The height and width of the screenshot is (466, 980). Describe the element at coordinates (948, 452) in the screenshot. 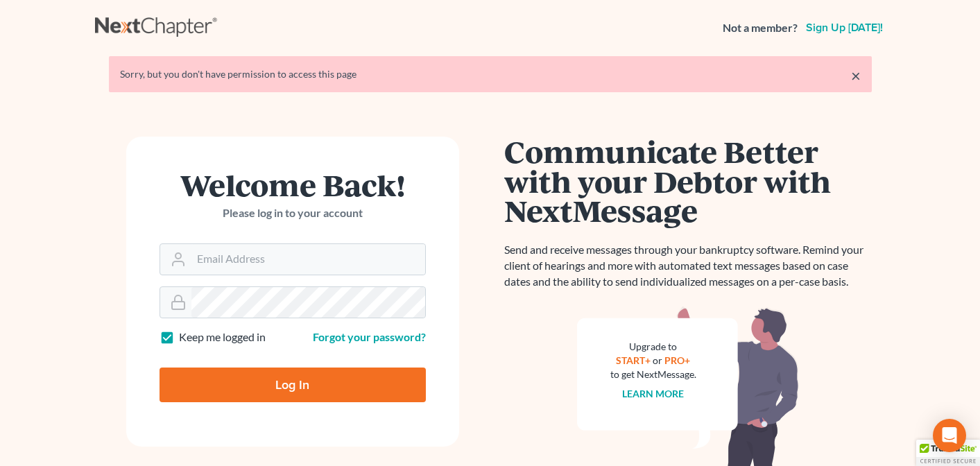

I see `div: TrustedSite Certified` at that location.